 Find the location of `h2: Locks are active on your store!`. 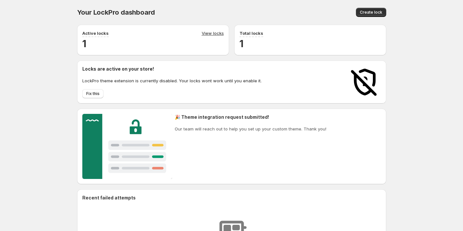

h2: Locks are active on your store! is located at coordinates (172, 69).